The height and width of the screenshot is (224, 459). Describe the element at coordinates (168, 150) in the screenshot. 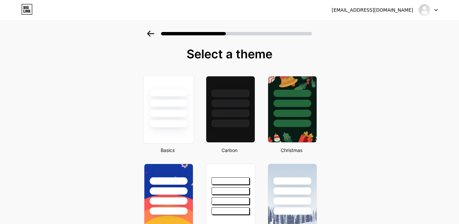

I see `div: Basics` at that location.